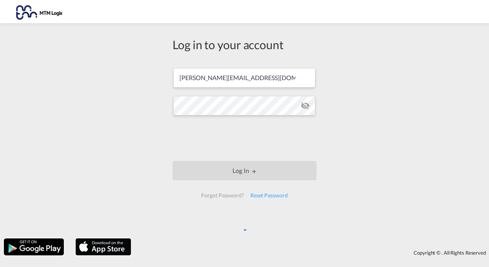  What do you see at coordinates (312, 253) in the screenshot?
I see `div: Copyright © . All Rights Reserved` at bounding box center [312, 253].